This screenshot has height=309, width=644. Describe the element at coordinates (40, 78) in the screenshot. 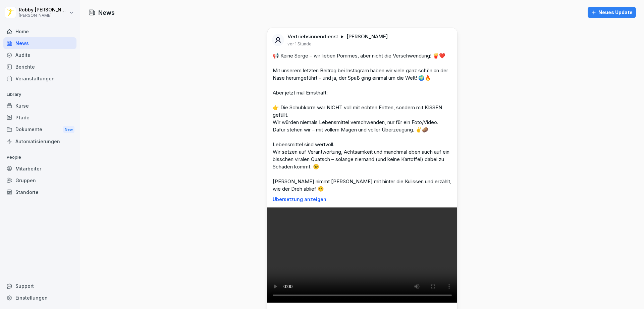

I see `div: Veranstaltungen` at that location.